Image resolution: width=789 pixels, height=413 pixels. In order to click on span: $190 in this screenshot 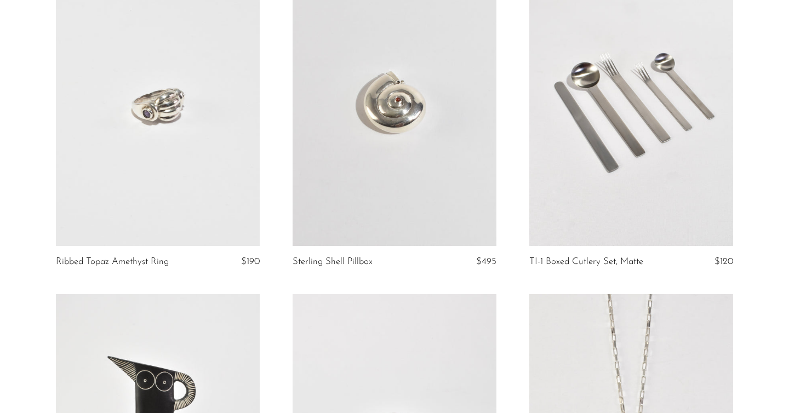, I will do `click(250, 261)`.